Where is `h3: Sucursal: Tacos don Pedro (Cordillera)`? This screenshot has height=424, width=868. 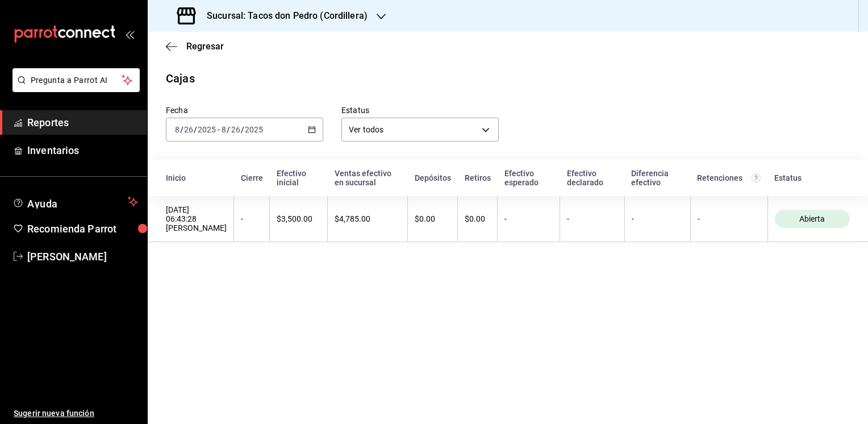
h3: Sucursal: Tacos don Pedro (Cordillera) is located at coordinates (282, 16).